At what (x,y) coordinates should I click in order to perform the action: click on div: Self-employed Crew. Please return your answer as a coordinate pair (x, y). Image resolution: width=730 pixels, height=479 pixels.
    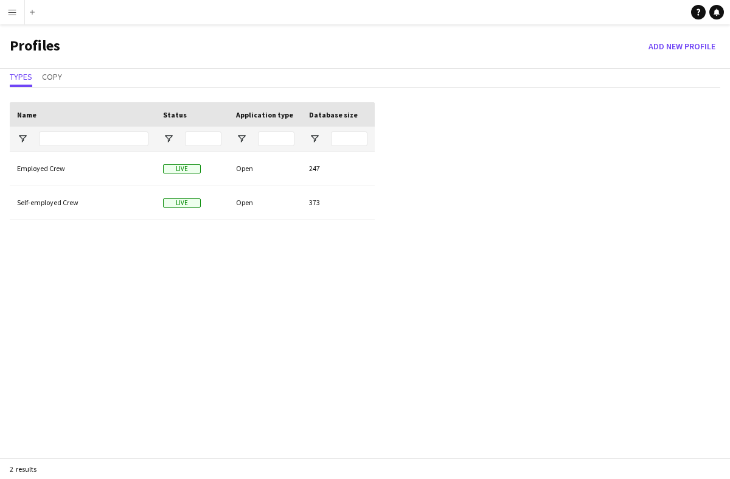
    Looking at the image, I should click on (83, 202).